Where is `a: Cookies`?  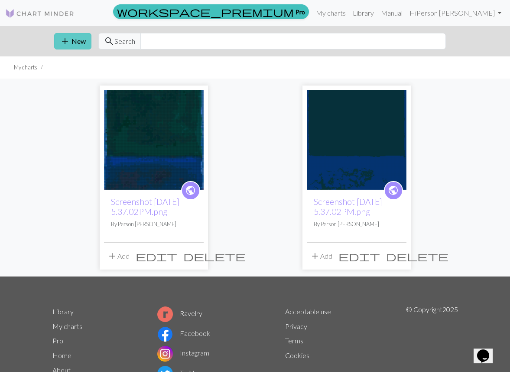
a: Cookies is located at coordinates (297, 355).